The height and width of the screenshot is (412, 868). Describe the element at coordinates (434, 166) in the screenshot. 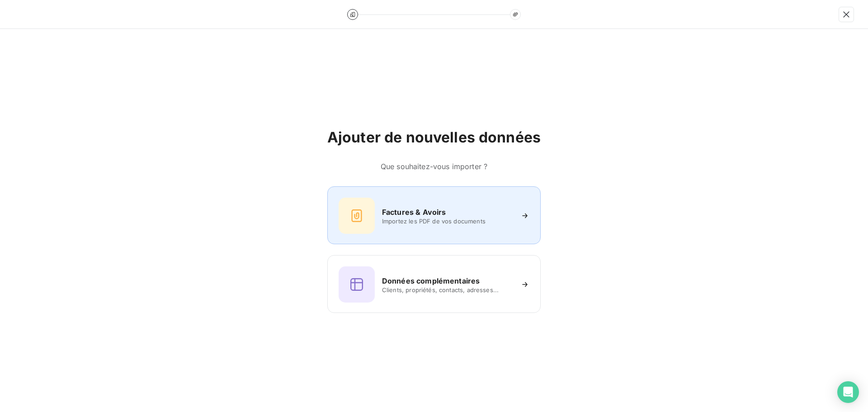

I see `h6: Que souhaitez-vous importer ?` at that location.